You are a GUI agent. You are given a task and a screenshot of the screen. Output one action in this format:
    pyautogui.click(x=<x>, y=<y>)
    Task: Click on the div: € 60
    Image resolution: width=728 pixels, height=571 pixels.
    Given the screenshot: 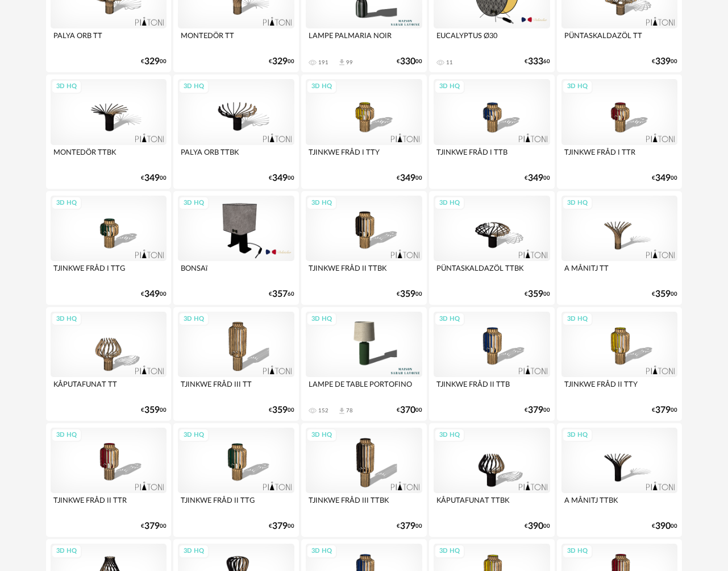 What is the action you would take?
    pyautogui.click(x=537, y=61)
    